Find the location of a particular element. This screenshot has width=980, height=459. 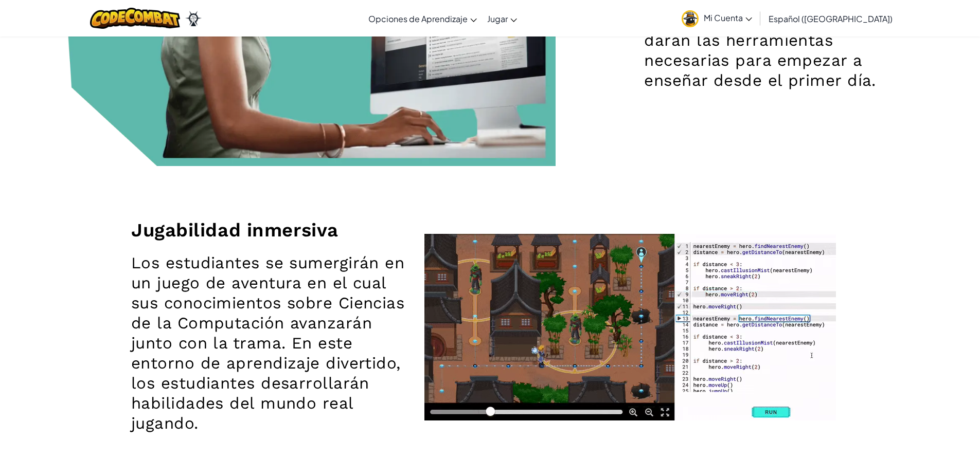

a: Opciones de Aprendizaje is located at coordinates (422, 19).